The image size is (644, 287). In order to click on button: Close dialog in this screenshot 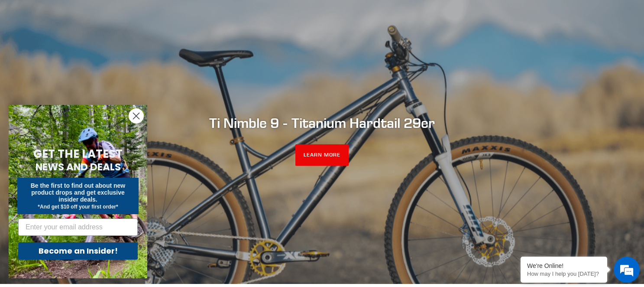, I will do `click(136, 116)`.